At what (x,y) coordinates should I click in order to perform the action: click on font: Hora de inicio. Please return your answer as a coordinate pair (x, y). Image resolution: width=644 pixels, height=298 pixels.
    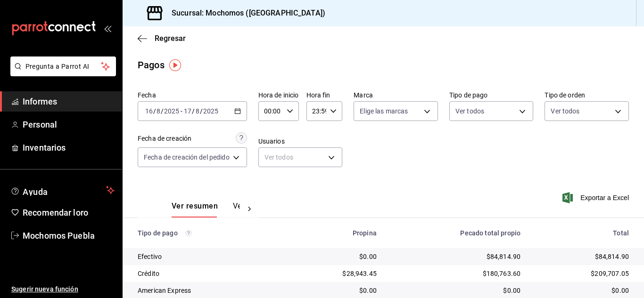
    Looking at the image, I should click on (279, 95).